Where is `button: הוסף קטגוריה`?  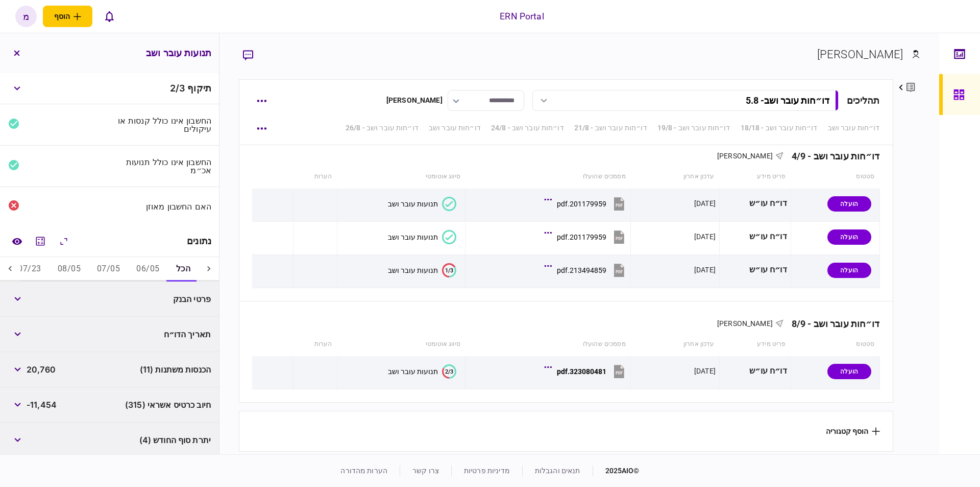 button: הוסף קטגוריה is located at coordinates (853, 431).